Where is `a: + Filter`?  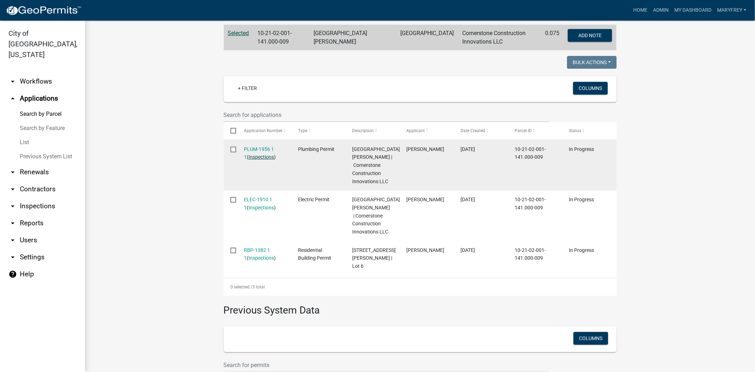
a: + Filter is located at coordinates (248, 88).